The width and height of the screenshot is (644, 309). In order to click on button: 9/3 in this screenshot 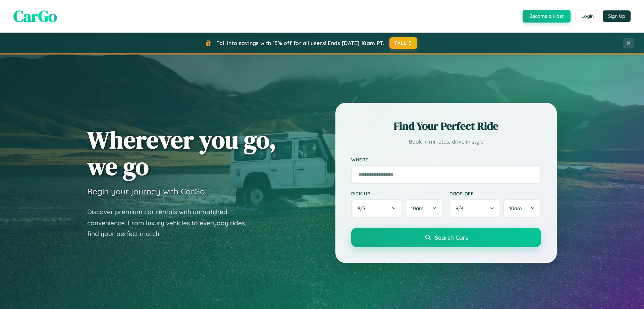, I will do `click(377, 208)`.